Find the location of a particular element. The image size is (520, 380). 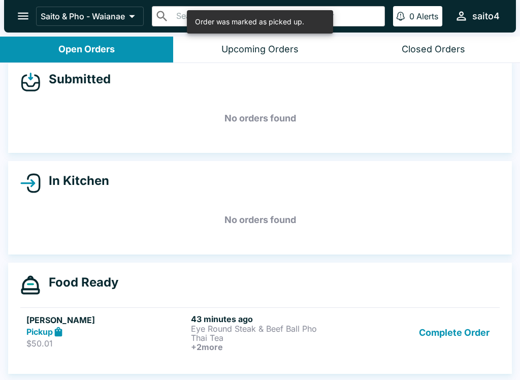

p: Alerts is located at coordinates (427, 16).